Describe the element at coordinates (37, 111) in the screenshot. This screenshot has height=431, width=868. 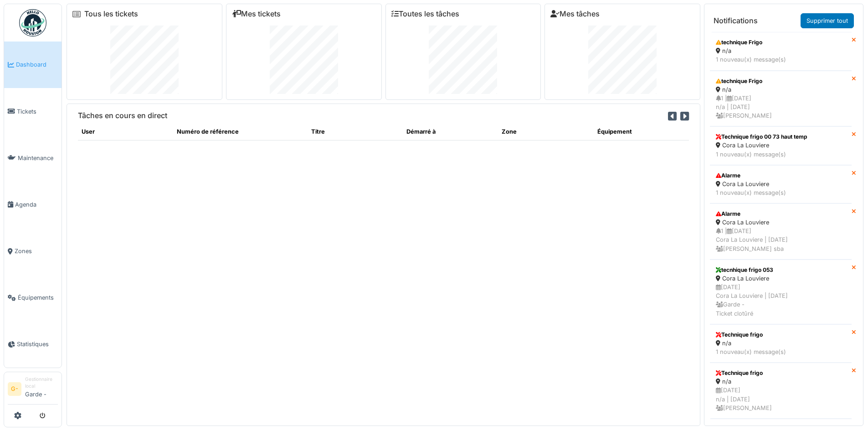
I see `span: Tickets` at that location.